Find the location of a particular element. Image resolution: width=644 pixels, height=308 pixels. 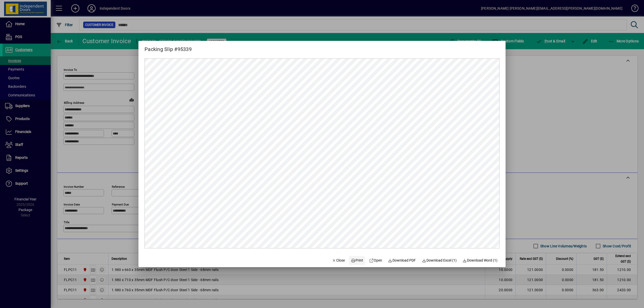

span: Close is located at coordinates (338, 261).